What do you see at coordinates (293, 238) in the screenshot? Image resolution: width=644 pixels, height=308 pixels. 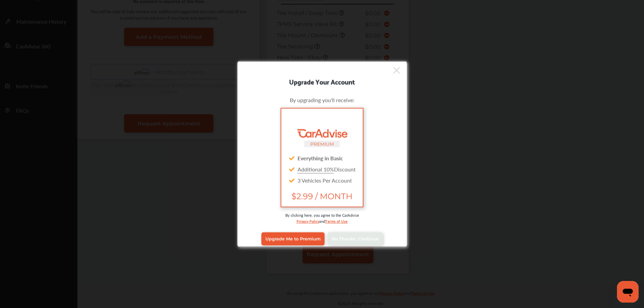 I see `span: Upgrade Me to Premium` at bounding box center [293, 238].